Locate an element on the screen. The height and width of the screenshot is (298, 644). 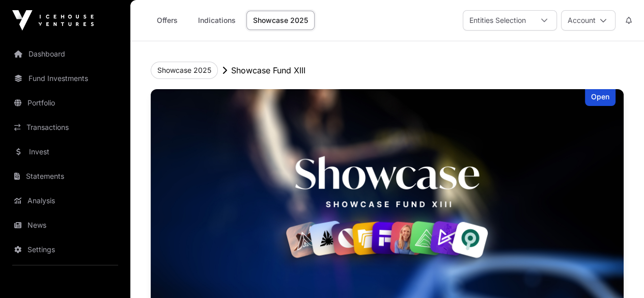
button: Showcase 2025 is located at coordinates (184, 70).